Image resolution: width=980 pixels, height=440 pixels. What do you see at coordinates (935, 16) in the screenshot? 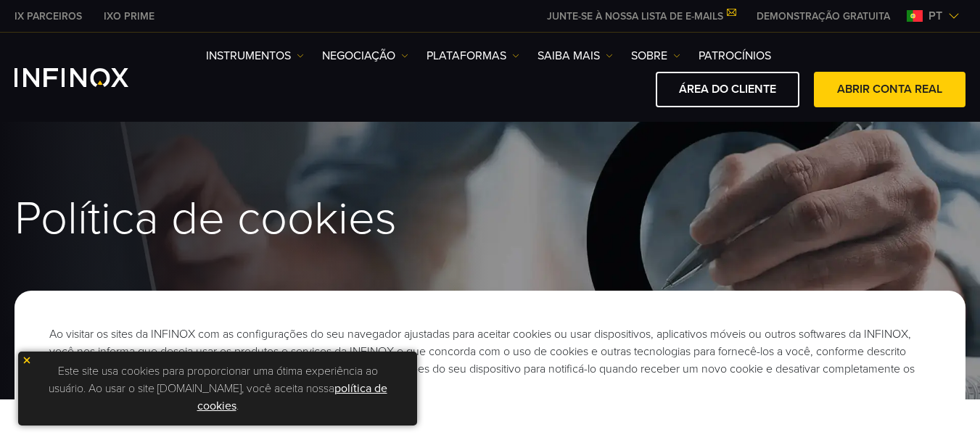
I see `span: pt` at bounding box center [935, 16].